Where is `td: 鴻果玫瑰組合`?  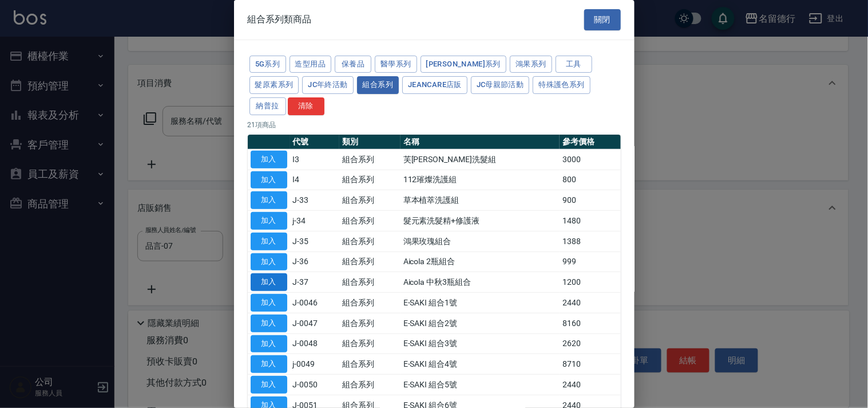
td: 鴻果玫瑰組合 is located at coordinates (481, 241).